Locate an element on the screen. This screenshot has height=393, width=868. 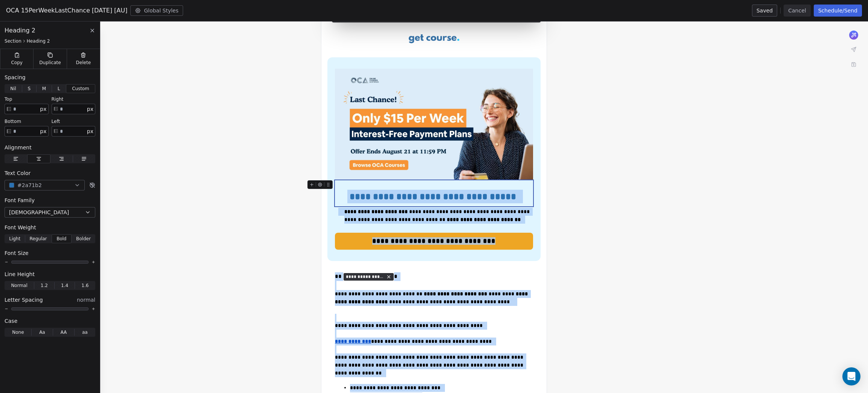
span: None is located at coordinates (18, 332).